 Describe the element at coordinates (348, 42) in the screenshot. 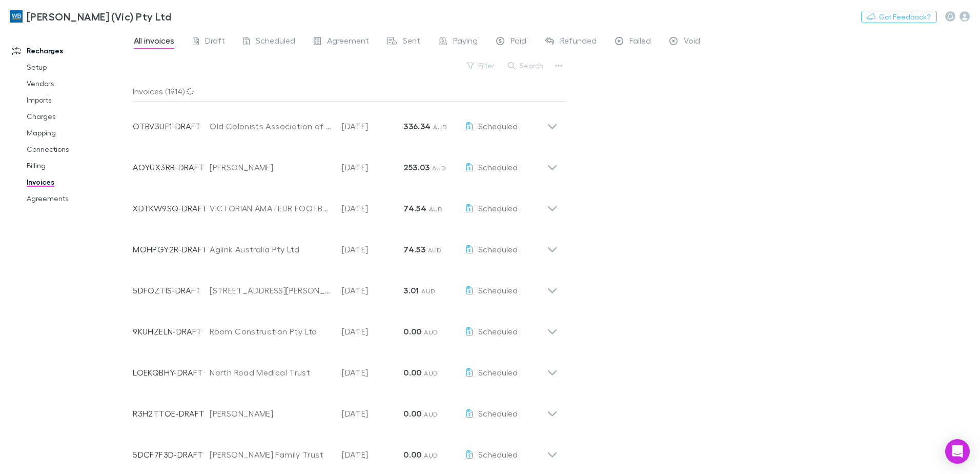

I see `span: Agreement` at that location.